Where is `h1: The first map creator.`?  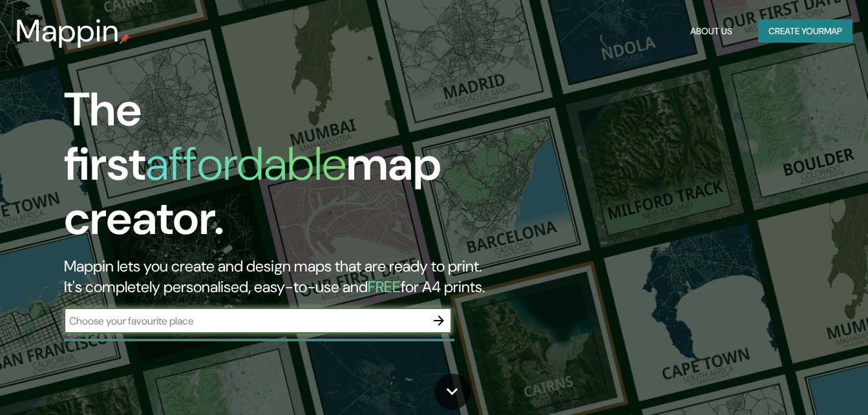 h1: The first map creator. is located at coordinates (281, 169).